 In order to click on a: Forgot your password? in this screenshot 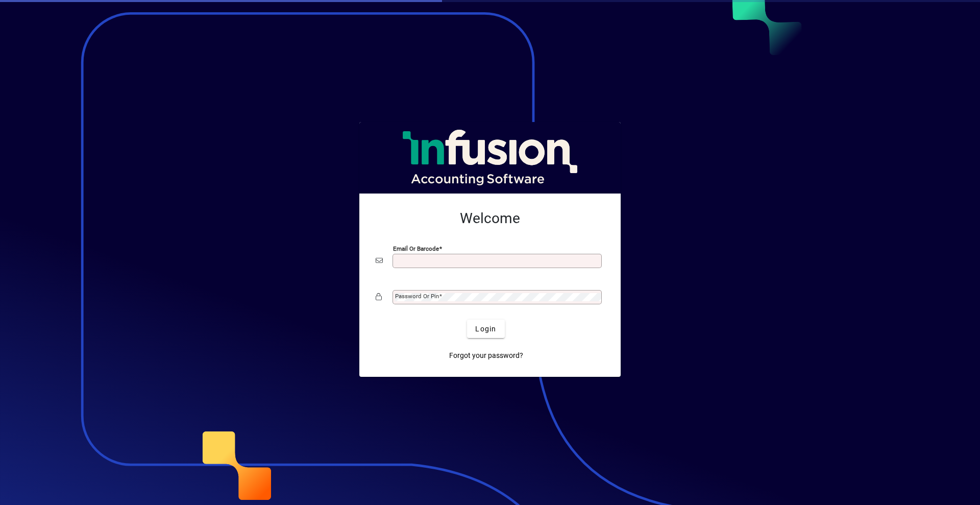, I will do `click(486, 355)`.